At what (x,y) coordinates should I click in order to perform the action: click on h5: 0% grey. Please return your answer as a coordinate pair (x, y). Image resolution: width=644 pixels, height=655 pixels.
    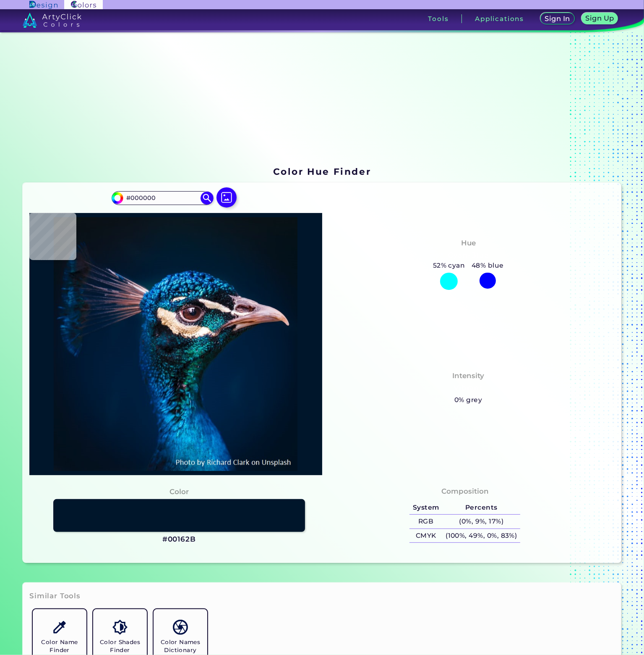
    Looking at the image, I should click on (469, 399).